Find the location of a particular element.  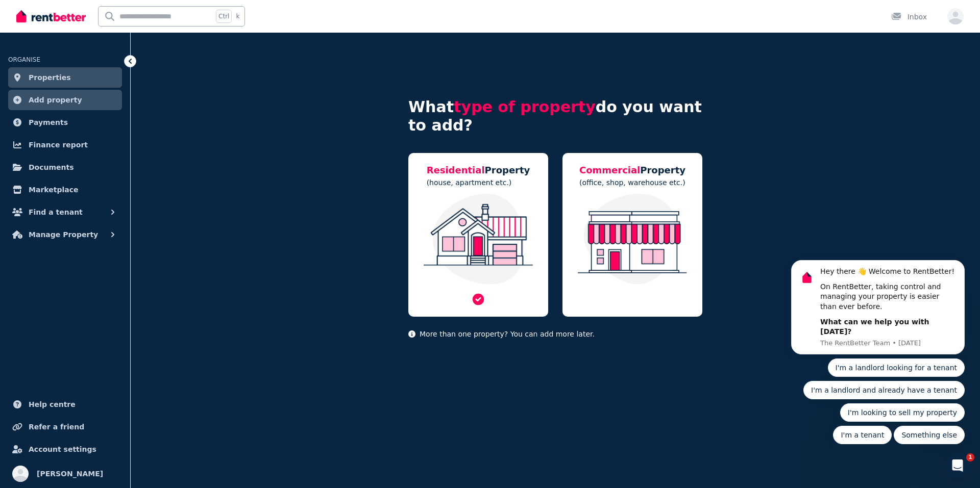

span: Marketplace is located at coordinates (53, 190).